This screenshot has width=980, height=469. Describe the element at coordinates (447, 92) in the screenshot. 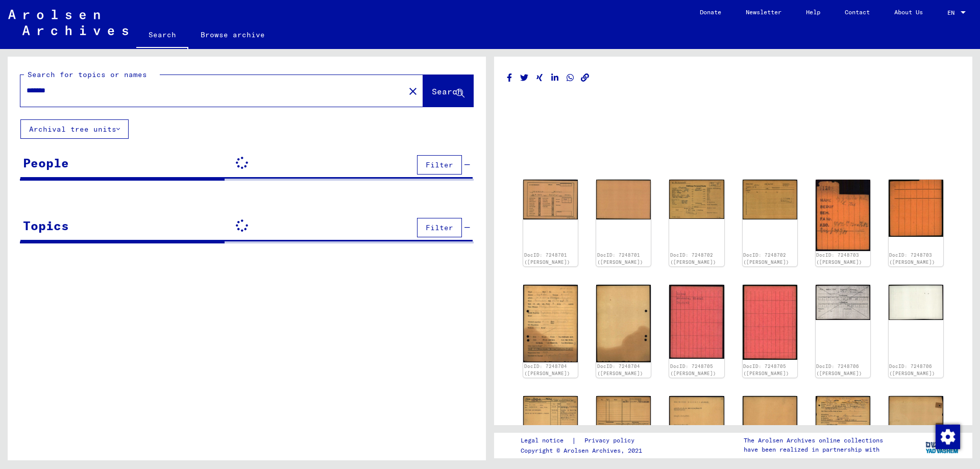

I see `span: Search` at that location.